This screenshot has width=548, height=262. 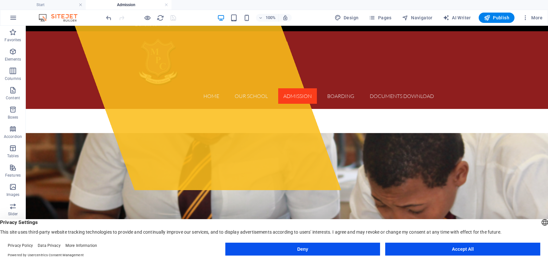 I want to click on p: Favorites, so click(x=13, y=40).